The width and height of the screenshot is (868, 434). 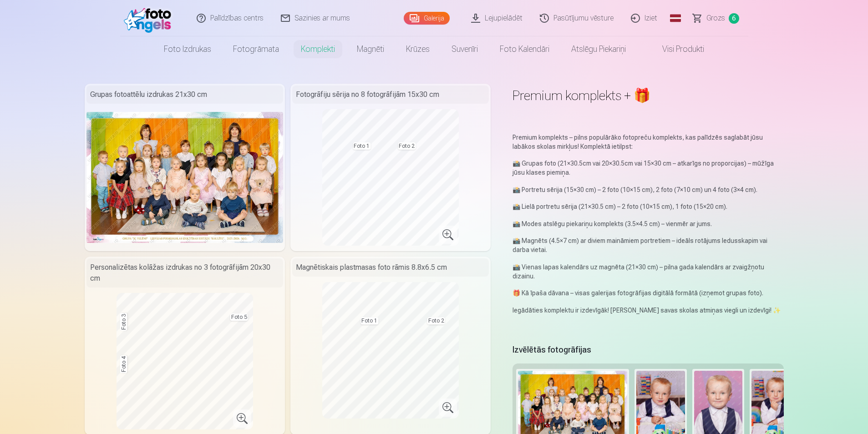 What do you see at coordinates (648, 224) in the screenshot?
I see `p: 📸 Modes atslēgu piekariņu komplekts (3.5×4.5 cm) – vienmēr ar jums.` at bounding box center [648, 224].